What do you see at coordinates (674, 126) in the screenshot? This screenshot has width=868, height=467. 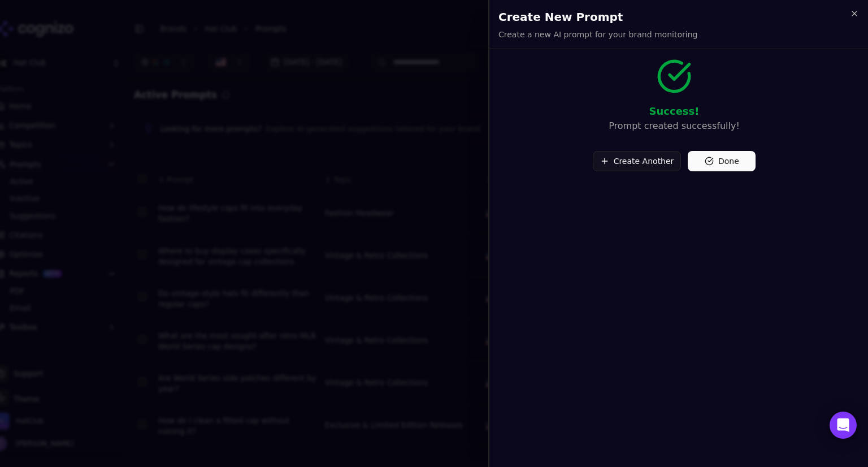 I see `p: Prompt created successfully!` at bounding box center [674, 126].